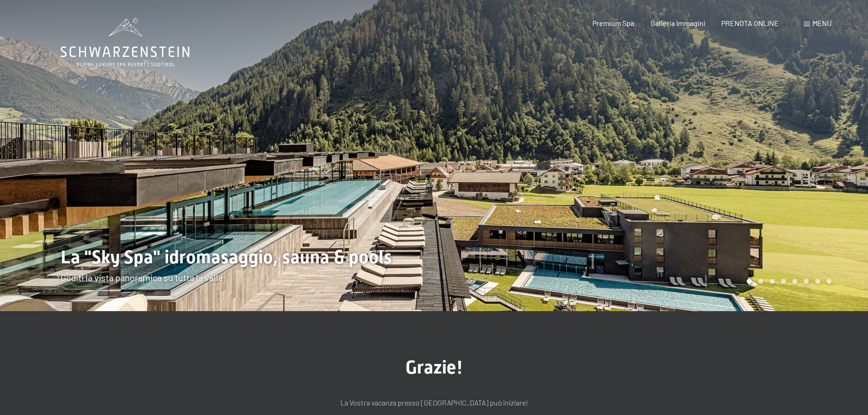 The image size is (868, 415). Describe the element at coordinates (613, 23) in the screenshot. I see `a: Premium Spa` at that location.